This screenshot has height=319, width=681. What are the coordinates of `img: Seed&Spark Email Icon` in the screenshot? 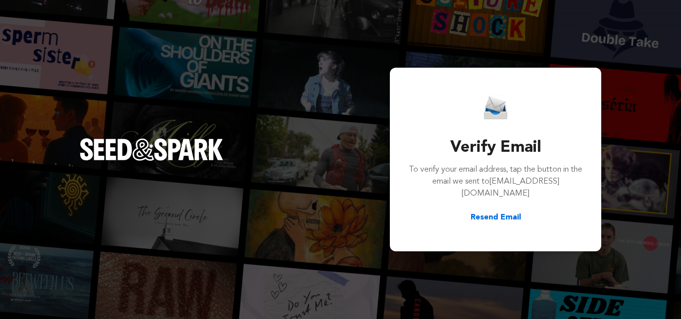 It's located at (495, 108).